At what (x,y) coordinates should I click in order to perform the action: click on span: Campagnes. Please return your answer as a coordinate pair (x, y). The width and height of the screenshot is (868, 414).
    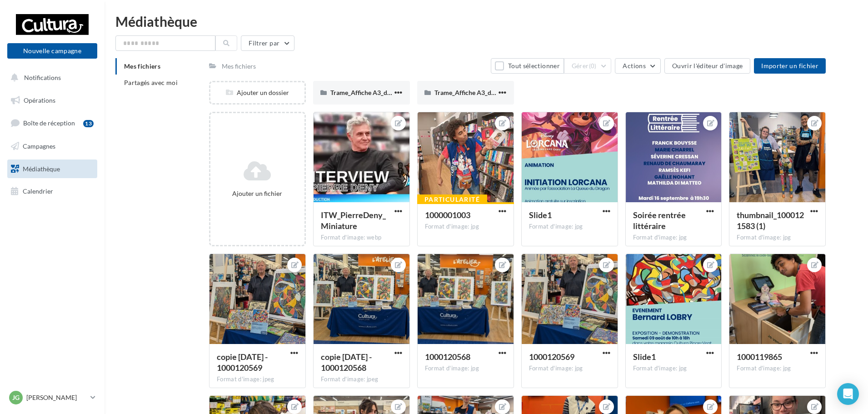
    Looking at the image, I should click on (39, 146).